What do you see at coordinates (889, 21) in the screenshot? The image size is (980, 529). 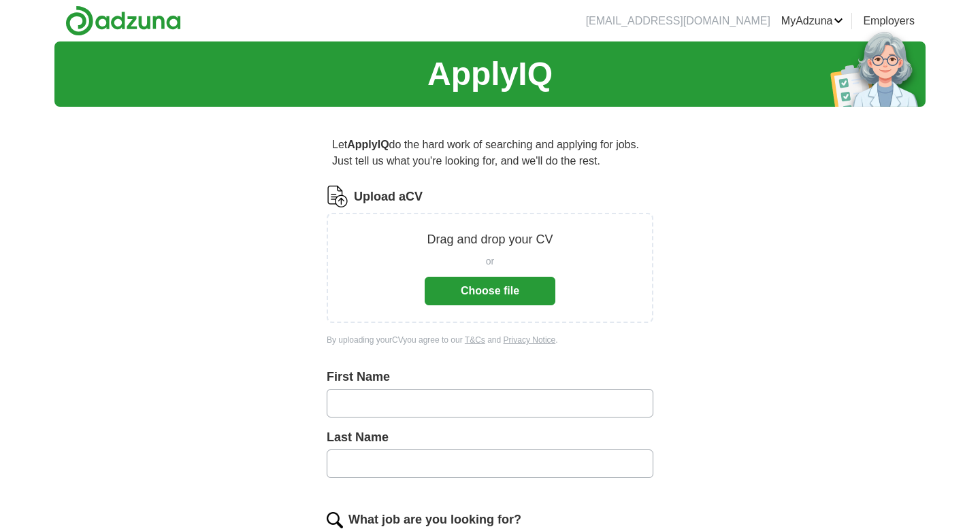 I see `a: Employers` at bounding box center [889, 21].